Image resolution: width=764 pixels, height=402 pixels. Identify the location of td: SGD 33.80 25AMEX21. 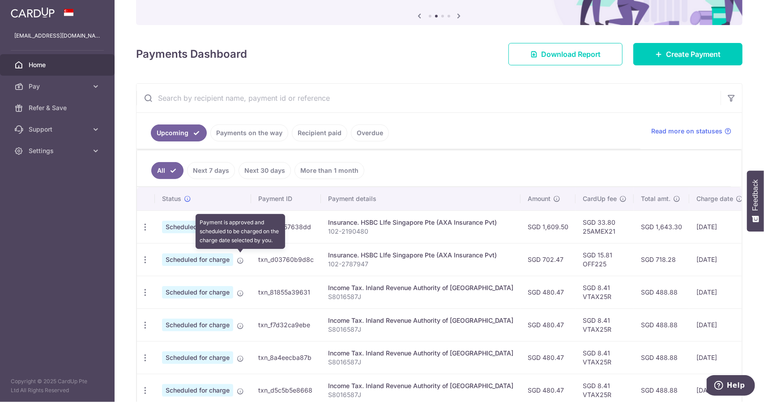
(604, 226).